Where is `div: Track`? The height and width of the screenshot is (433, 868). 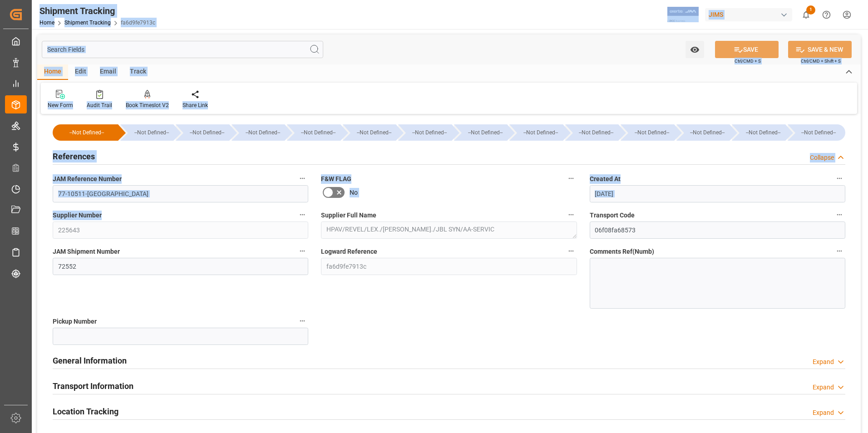
div: Track is located at coordinates (138, 72).